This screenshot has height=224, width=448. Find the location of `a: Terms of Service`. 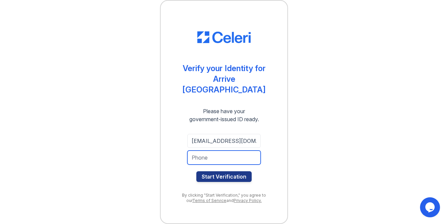

a: Terms of Service is located at coordinates (209, 200).